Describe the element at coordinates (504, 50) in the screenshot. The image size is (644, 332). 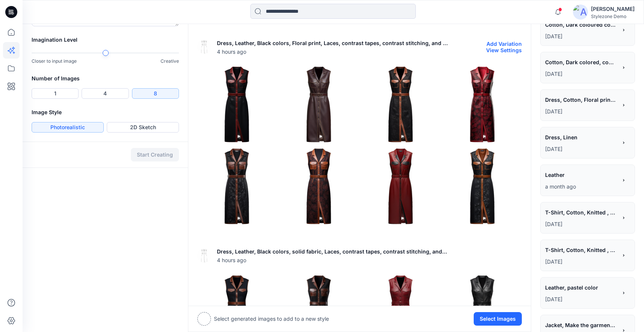
I see `button: View Settings` at that location.